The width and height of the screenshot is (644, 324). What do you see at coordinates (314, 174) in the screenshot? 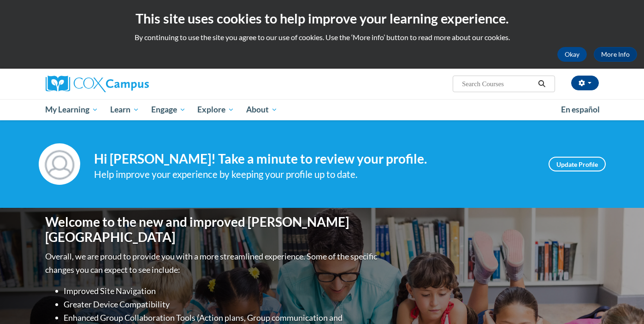
I see `div: Help improve your experience by keeping your profile up to date.` at bounding box center [314, 174].